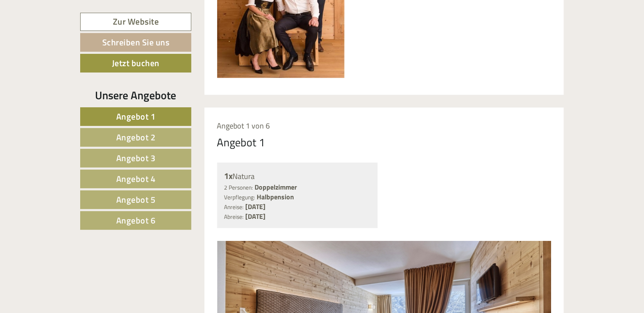  I want to click on span: Angebot 6, so click(136, 220).